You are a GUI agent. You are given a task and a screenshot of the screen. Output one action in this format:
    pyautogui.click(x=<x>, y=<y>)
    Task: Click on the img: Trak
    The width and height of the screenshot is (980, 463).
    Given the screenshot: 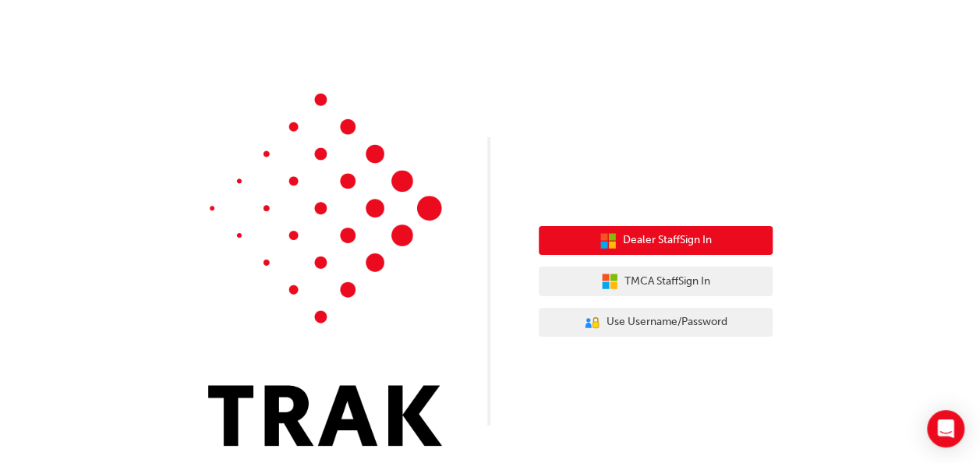 What is the action you would take?
    pyautogui.click(x=325, y=270)
    